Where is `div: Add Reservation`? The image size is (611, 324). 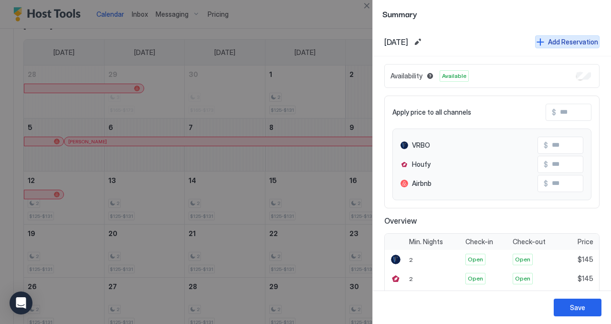
div: Add Reservation is located at coordinates (573, 42).